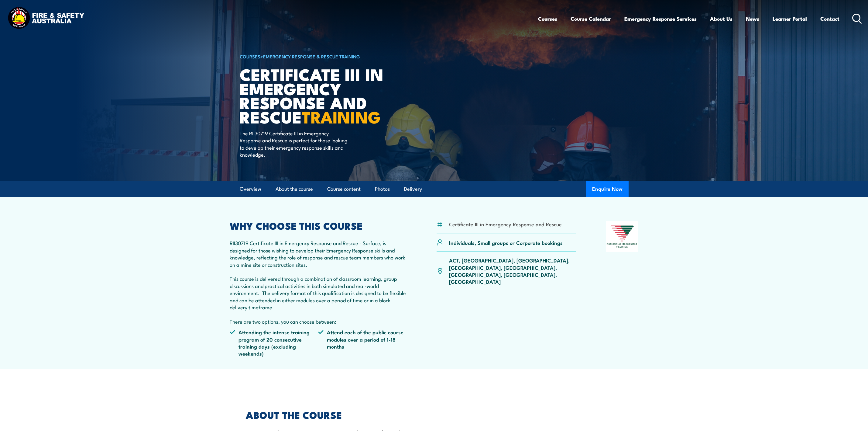  What do you see at coordinates (790, 18) in the screenshot?
I see `a: Learner Portal` at bounding box center [790, 18].